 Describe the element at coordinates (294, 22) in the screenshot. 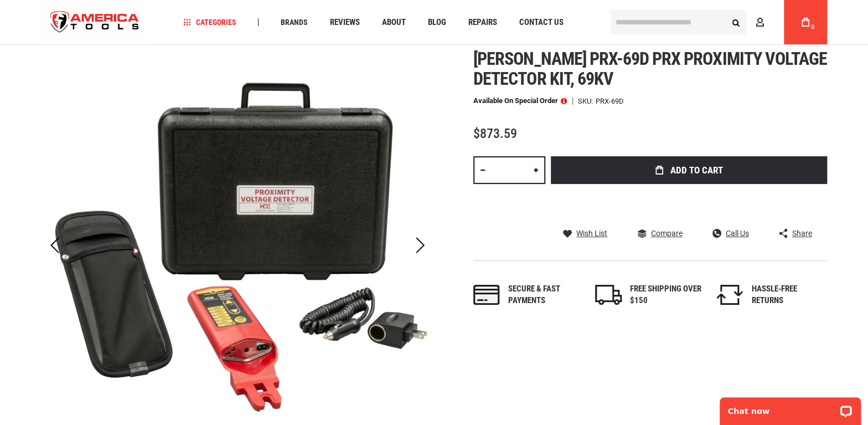

I see `span: Brands` at that location.